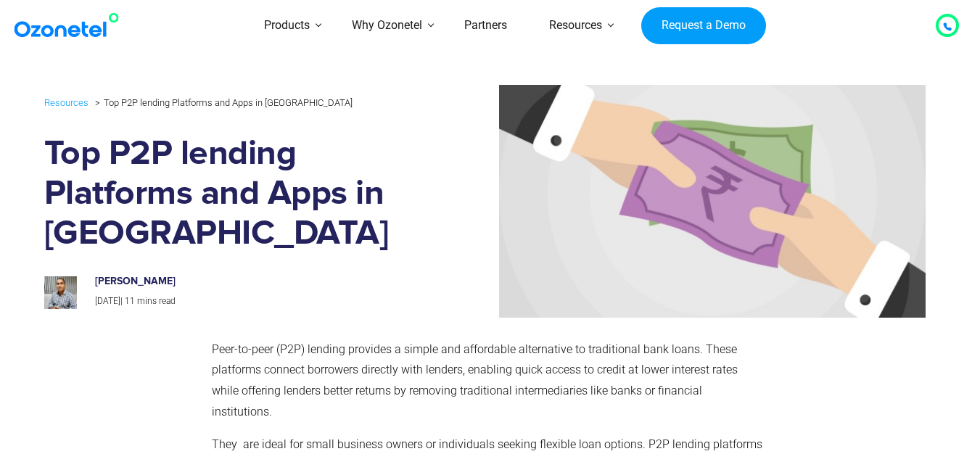  What do you see at coordinates (474, 380) in the screenshot?
I see `span: Peer-to-peer (P2P) lending provides a simple and affordable alternative to traditional bank loans...` at bounding box center [474, 380].